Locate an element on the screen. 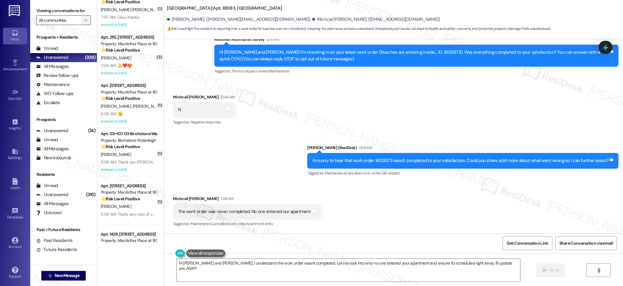 This screenshot has width=623, height=286. span: : The resident is reporting that a work order for roaches was not completed, meaning the pest iss... is located at coordinates (359, 29).